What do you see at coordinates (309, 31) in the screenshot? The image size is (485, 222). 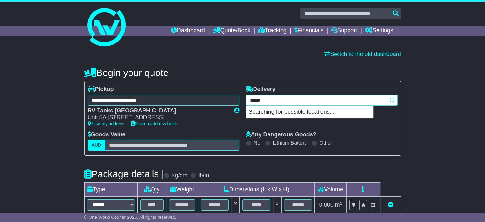 I see `a: Financials` at bounding box center [309, 31].